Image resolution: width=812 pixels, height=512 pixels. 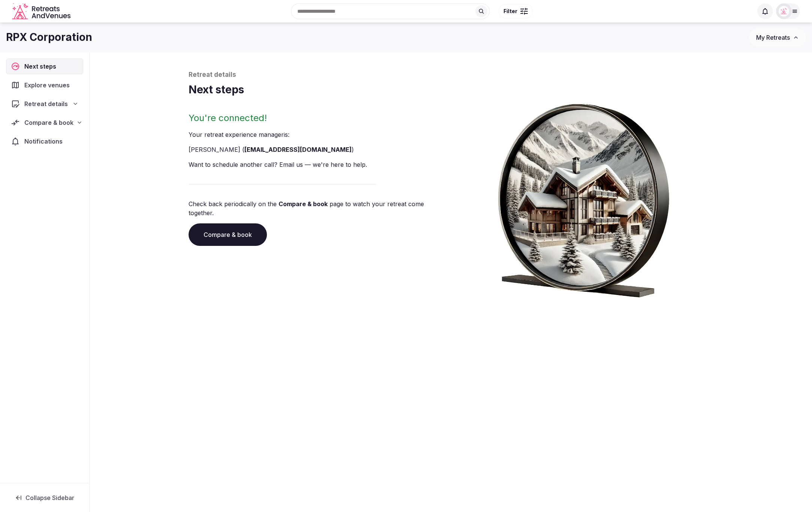 I want to click on button: Filter, so click(x=515, y=11).